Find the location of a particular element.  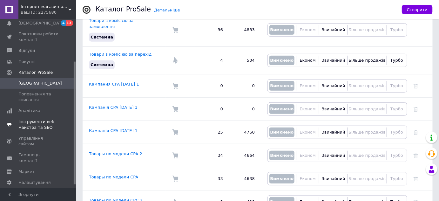

span: Системна is located at coordinates (102, 64).